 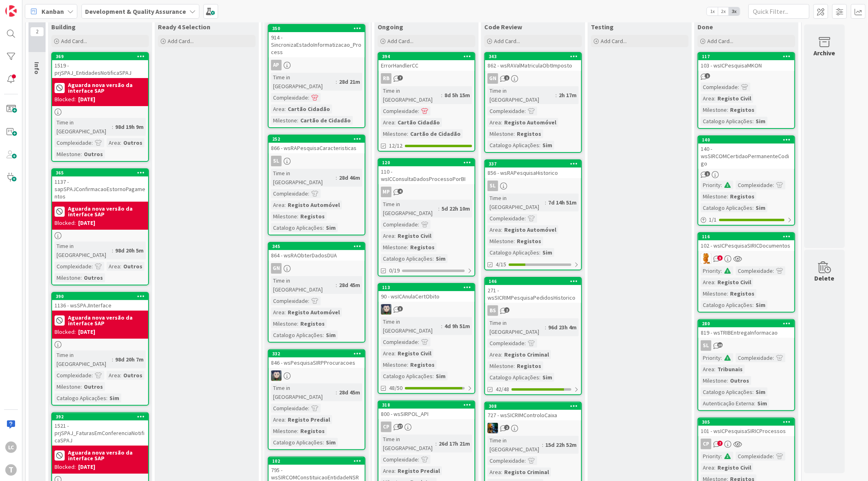 I want to click on span: 4, so click(x=400, y=191).